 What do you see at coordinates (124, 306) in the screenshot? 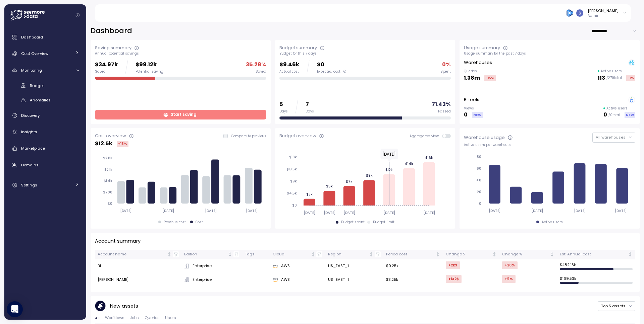
I see `p: New assets` at bounding box center [124, 306].